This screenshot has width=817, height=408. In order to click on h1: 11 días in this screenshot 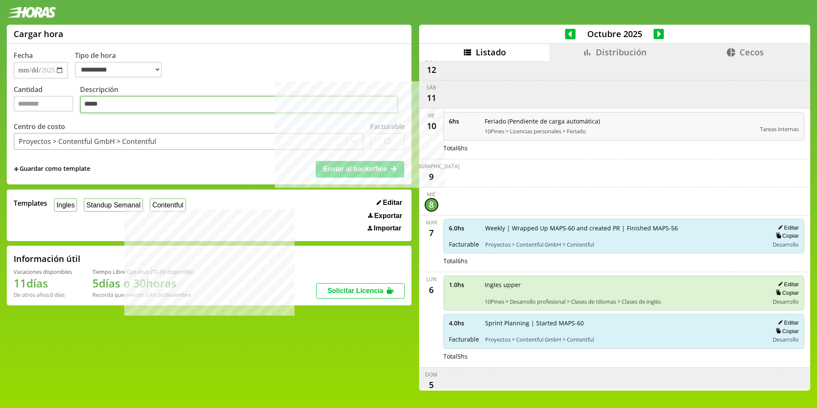, I will do `click(43, 283)`.